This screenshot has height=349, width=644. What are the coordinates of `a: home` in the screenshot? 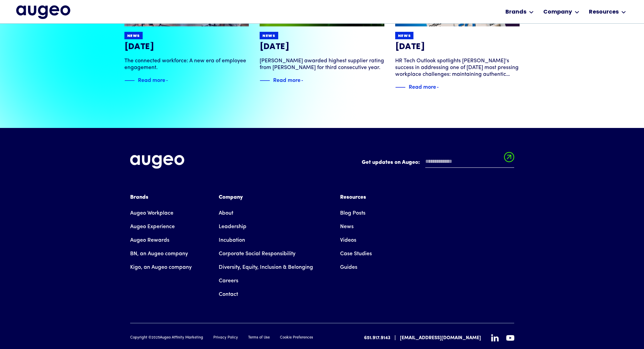 It's located at (44, 13).